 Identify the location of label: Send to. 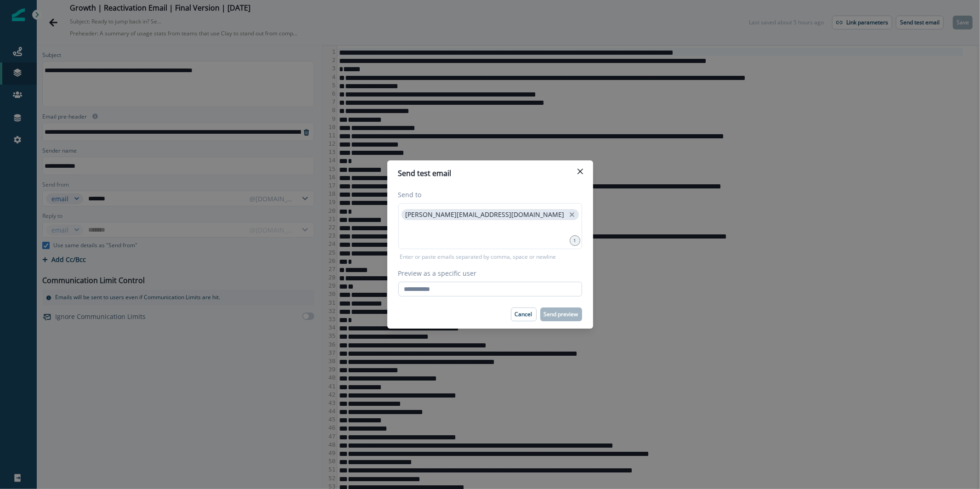
(488, 194).